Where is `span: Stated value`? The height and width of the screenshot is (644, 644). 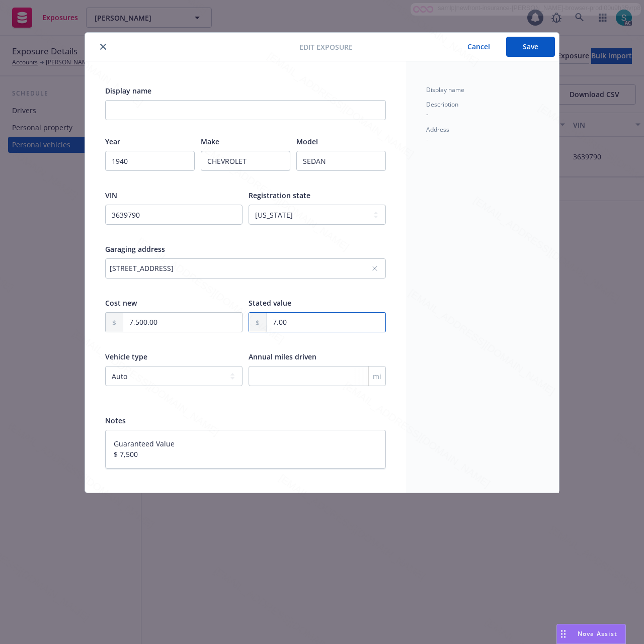
span: Stated value is located at coordinates (270, 303).